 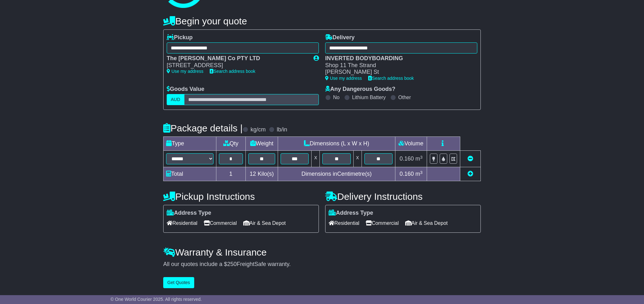 What do you see at coordinates (322, 264) in the screenshot?
I see `div: All our quotes include a $ FreightSafe warranty.` at bounding box center [322, 264].